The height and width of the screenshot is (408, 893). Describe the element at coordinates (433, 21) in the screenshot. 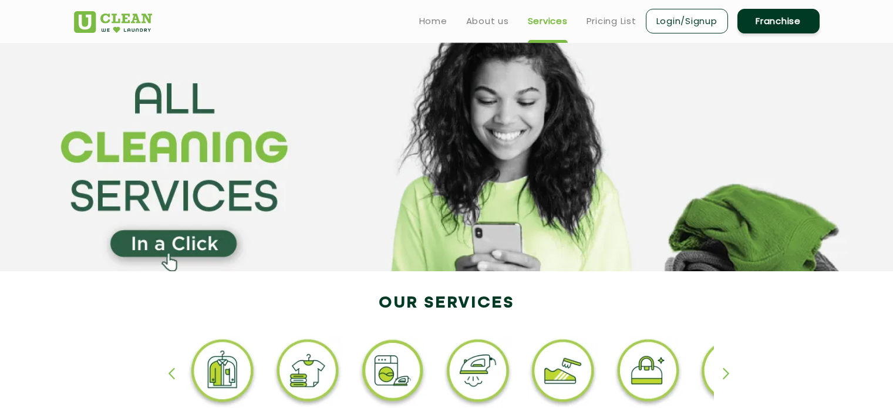

I see `a: Home` at that location.